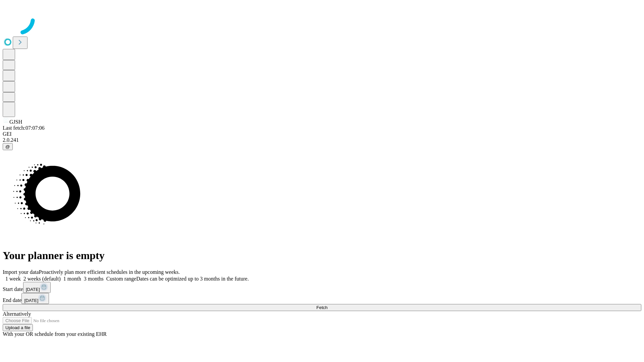 The height and width of the screenshot is (362, 644). Describe the element at coordinates (322, 256) in the screenshot. I see `h1: Your planner is empty` at that location.